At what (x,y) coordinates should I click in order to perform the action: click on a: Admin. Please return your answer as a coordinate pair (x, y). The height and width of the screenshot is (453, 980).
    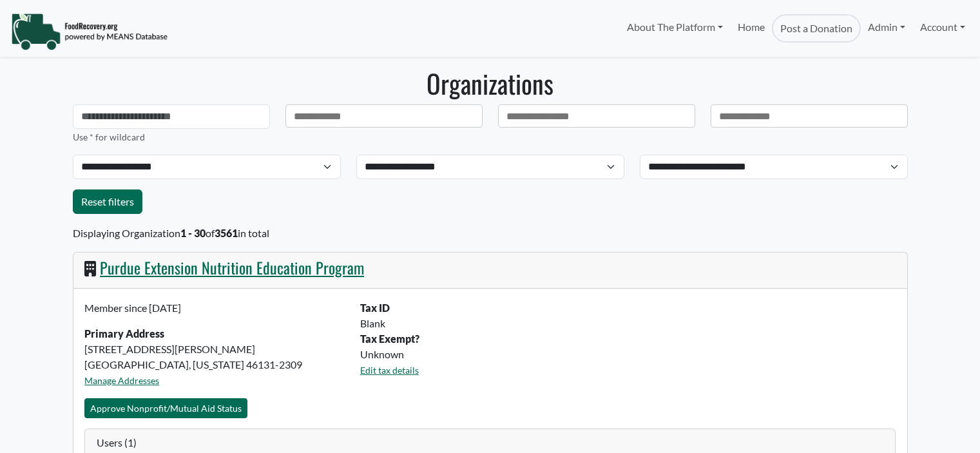
    Looking at the image, I should click on (886, 27).